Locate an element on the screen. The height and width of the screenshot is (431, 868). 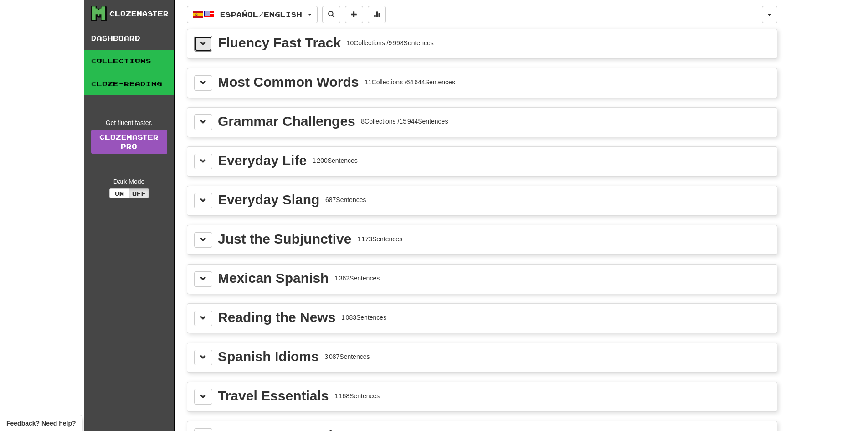
button: Search sentences is located at coordinates (331, 15).